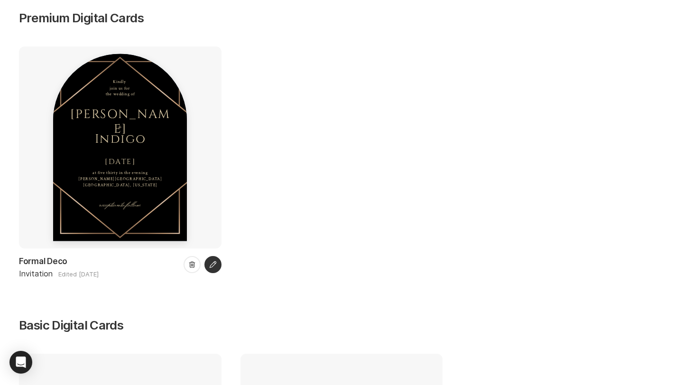 This screenshot has height=385, width=683. What do you see at coordinates (36, 274) in the screenshot?
I see `span: Invitation` at bounding box center [36, 274].